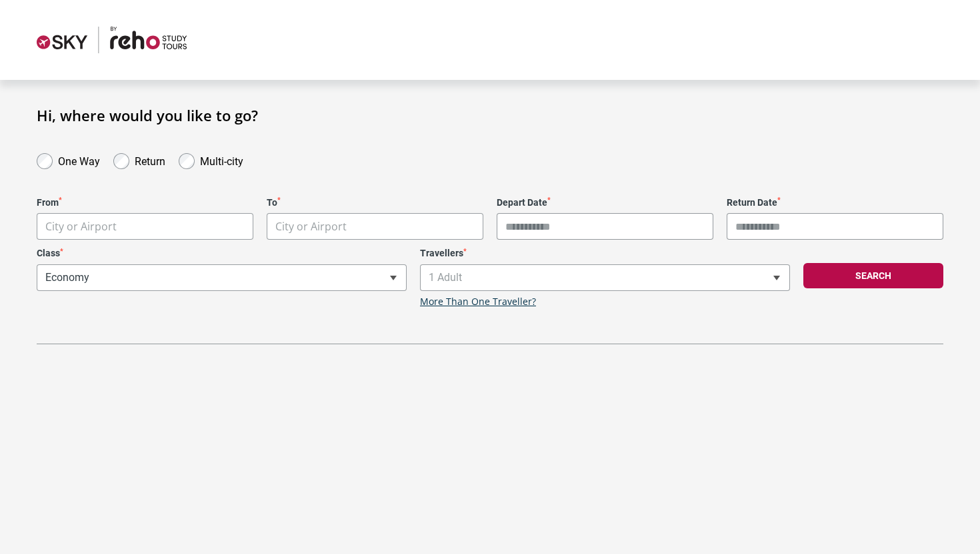 The height and width of the screenshot is (554, 980). I want to click on label: One Way, so click(79, 160).